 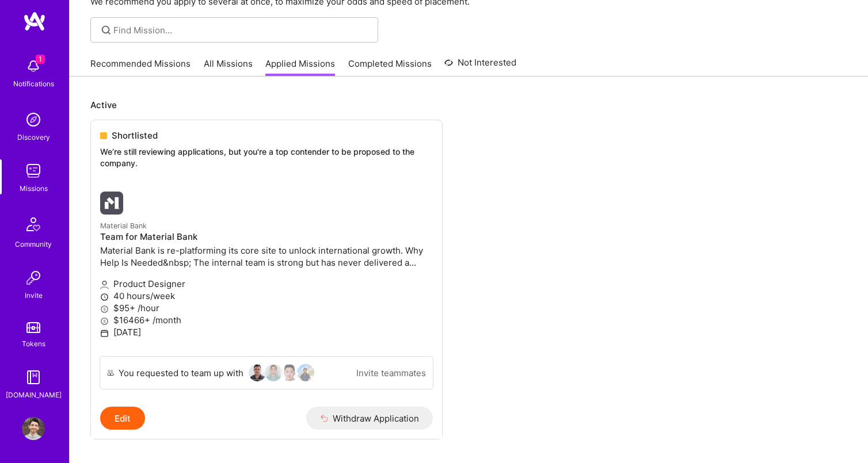 I want to click on small: Material Bank, so click(x=123, y=226).